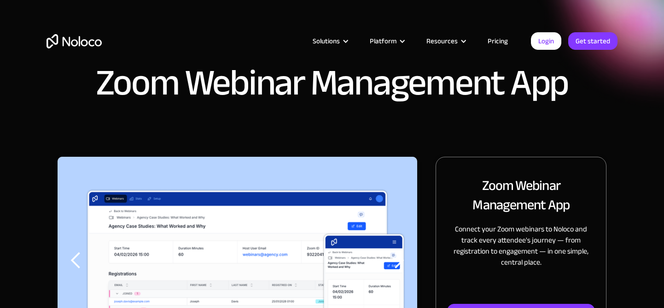 This screenshot has height=308, width=664. What do you see at coordinates (546, 41) in the screenshot?
I see `a: Login` at bounding box center [546, 41].